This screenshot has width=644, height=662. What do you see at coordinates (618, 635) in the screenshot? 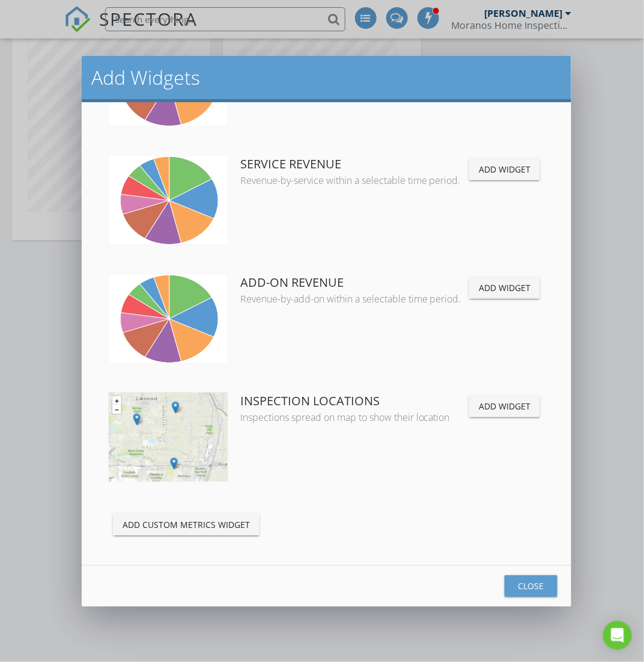
I see `div: Open Intercom Messenger` at bounding box center [618, 635].